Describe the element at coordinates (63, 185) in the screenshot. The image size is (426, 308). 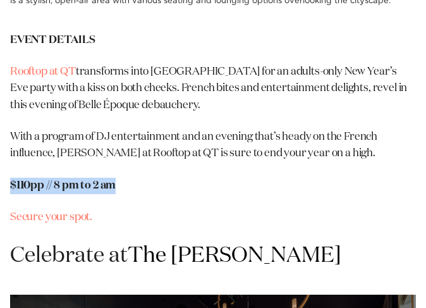
I see `strong: $110pp // 8 pm to 2 am` at that location.